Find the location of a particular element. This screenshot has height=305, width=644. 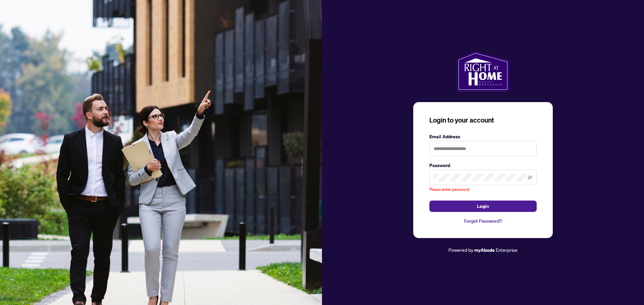

label: Email Address is located at coordinates (483, 137).